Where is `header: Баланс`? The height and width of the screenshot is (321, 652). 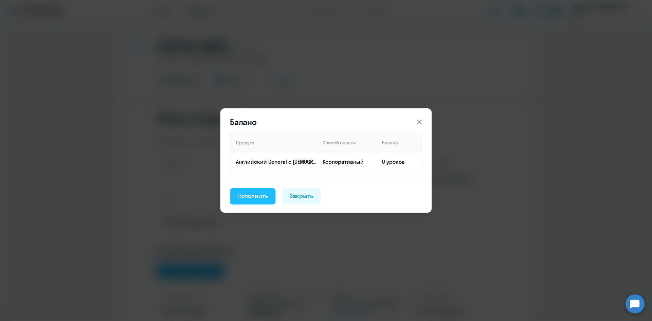 header: Баланс is located at coordinates (326, 122).